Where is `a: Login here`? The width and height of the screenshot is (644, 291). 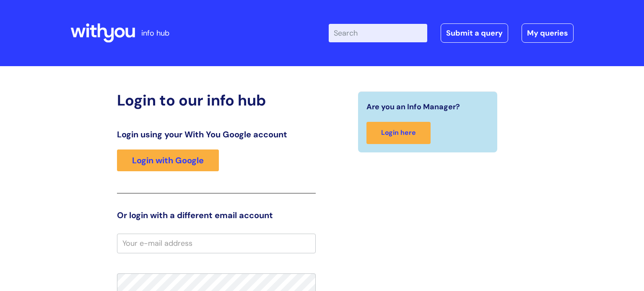
a: Login here is located at coordinates (398, 133).